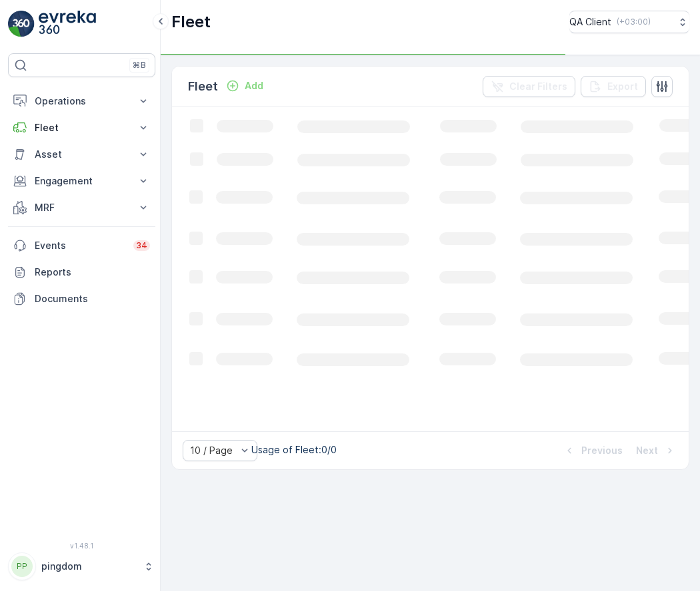  What do you see at coordinates (82, 155) in the screenshot?
I see `button: Asset` at bounding box center [82, 155].